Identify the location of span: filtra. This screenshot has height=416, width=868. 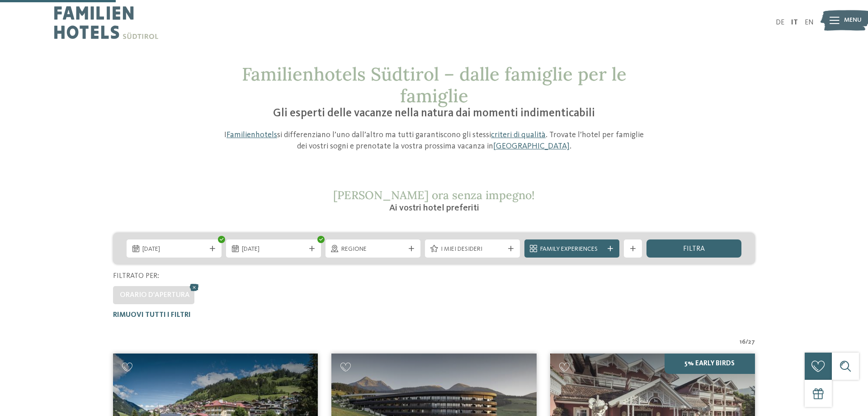
(694, 249).